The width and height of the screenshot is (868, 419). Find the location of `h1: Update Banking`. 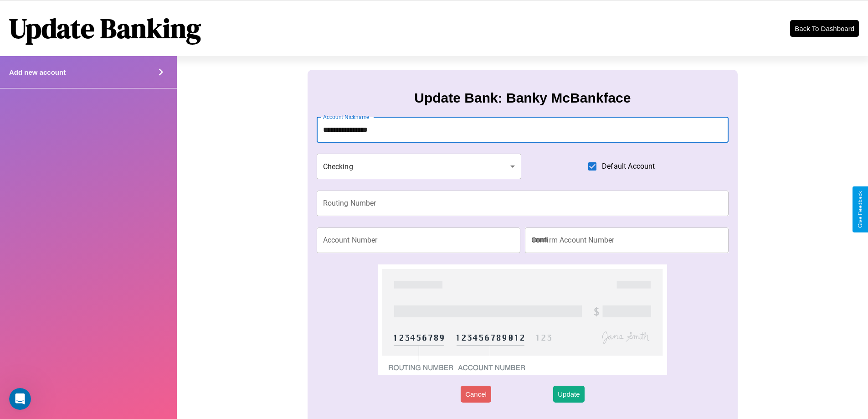

h1: Update Banking is located at coordinates (105, 28).